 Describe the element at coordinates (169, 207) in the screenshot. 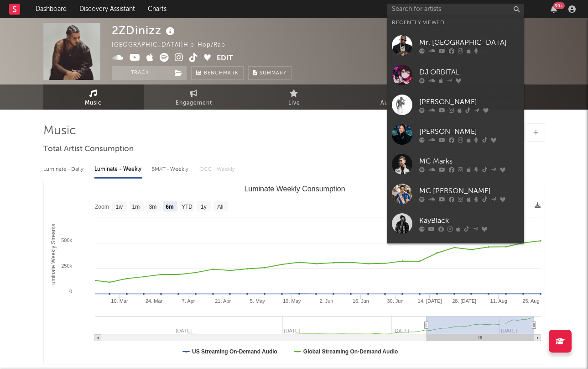

I see `text: 6m` at that location.